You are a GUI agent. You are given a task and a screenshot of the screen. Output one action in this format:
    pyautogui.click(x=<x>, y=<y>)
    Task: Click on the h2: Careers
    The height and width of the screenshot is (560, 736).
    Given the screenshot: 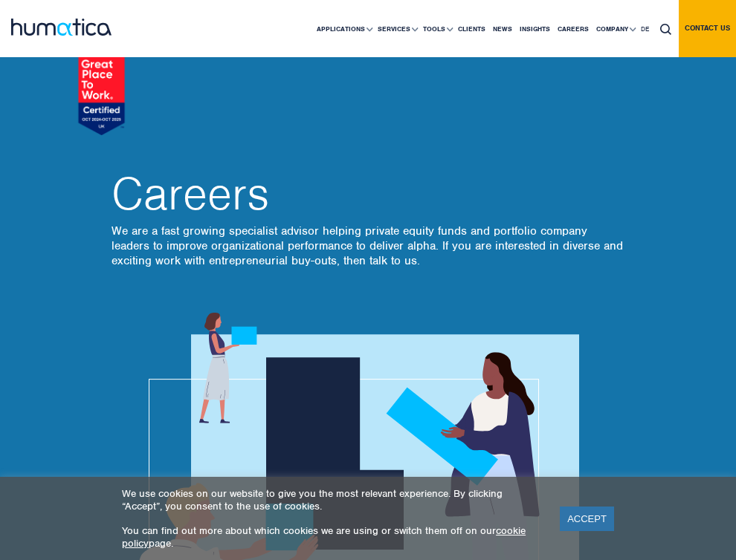 What is the action you would take?
    pyautogui.click(x=368, y=194)
    